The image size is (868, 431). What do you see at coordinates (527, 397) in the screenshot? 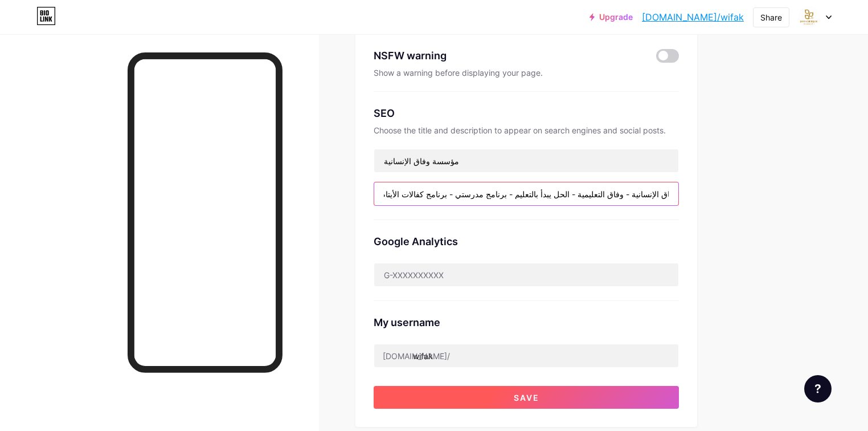
I see `button: Save` at bounding box center [527, 397].